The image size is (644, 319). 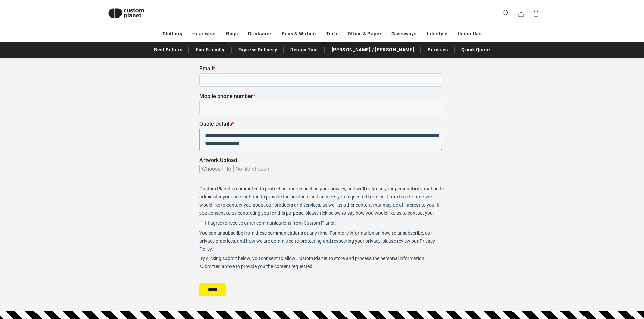 I want to click on a: Drinkware, so click(x=260, y=34).